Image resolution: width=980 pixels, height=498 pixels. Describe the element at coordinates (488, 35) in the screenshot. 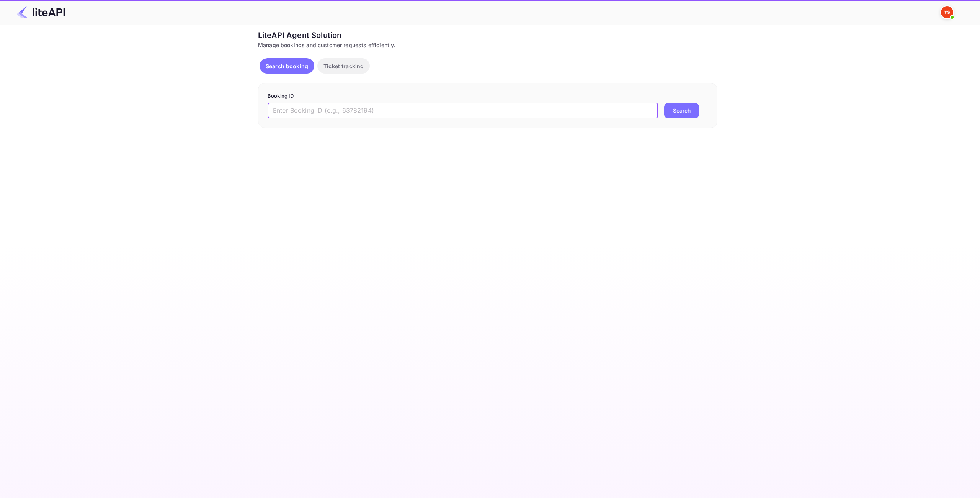

I see `div: LiteAPI Agent Solution` at that location.